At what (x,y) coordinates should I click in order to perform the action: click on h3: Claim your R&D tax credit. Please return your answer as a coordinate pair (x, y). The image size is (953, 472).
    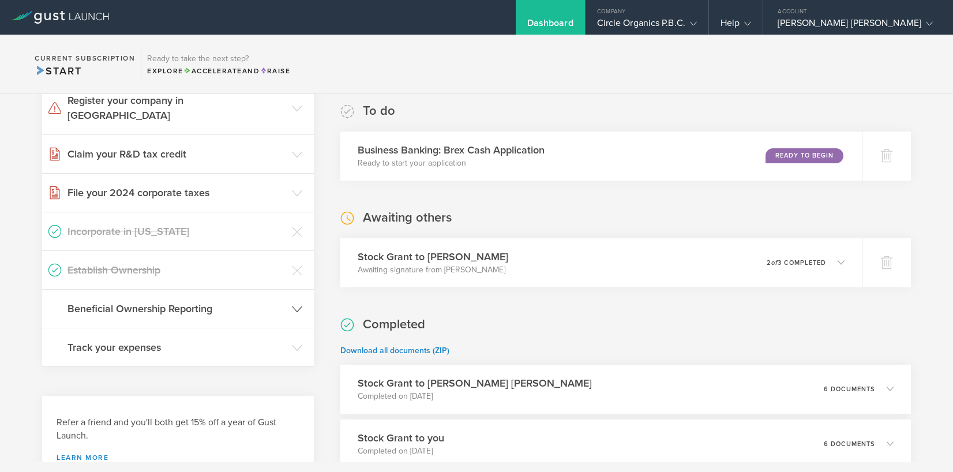
    Looking at the image, I should click on (177, 154).